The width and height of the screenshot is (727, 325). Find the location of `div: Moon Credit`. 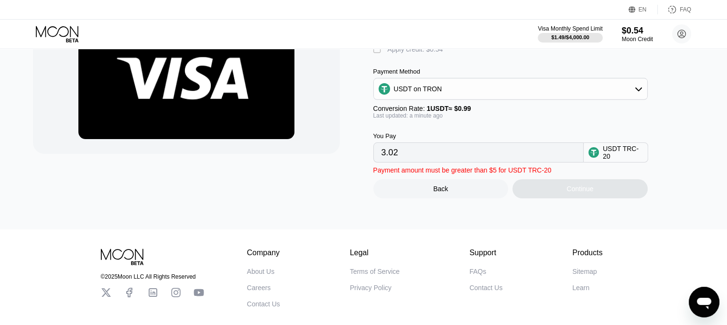

div: Moon Credit is located at coordinates (637, 39).